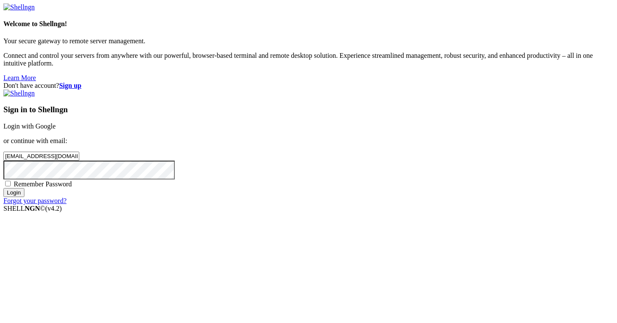 This screenshot has width=617, height=323. Describe the element at coordinates (308, 41) in the screenshot. I see `p: Your secure gateway to remote server management.` at that location.